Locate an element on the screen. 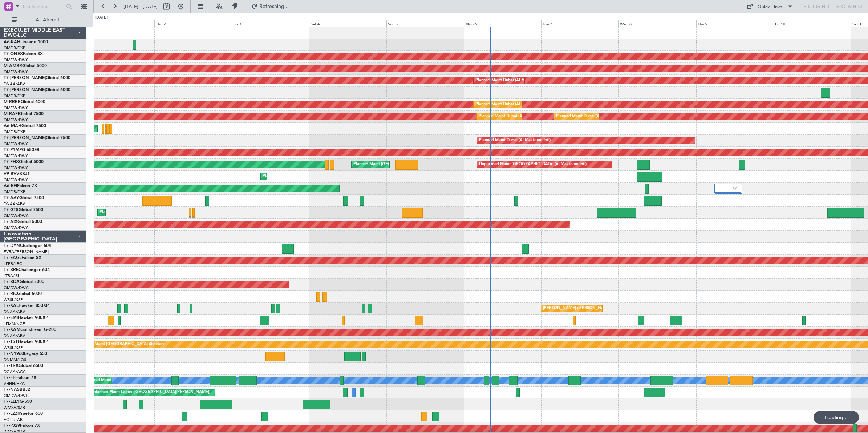  button: Quick Links is located at coordinates (770, 6).